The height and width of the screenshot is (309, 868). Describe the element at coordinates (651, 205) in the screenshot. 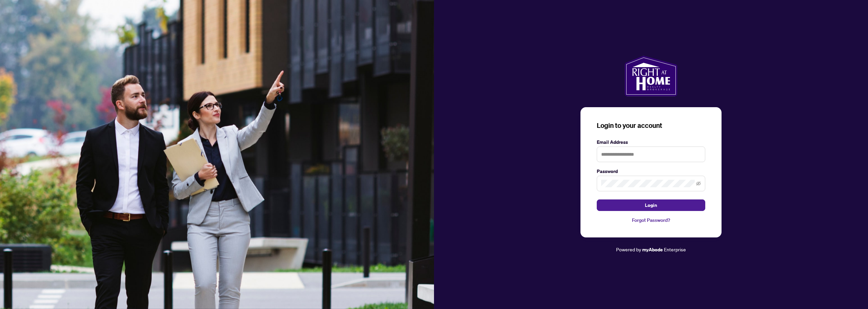

I see `span: Login` at that location.